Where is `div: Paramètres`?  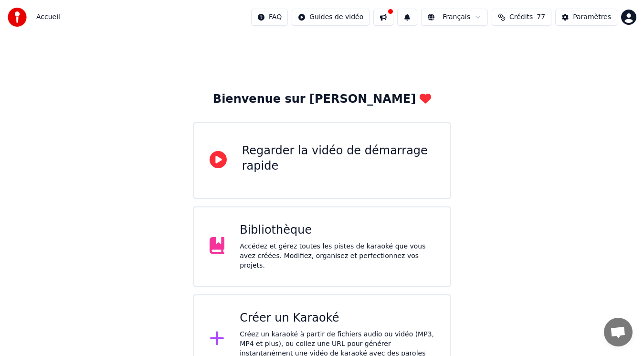 div: Paramètres is located at coordinates (592, 17).